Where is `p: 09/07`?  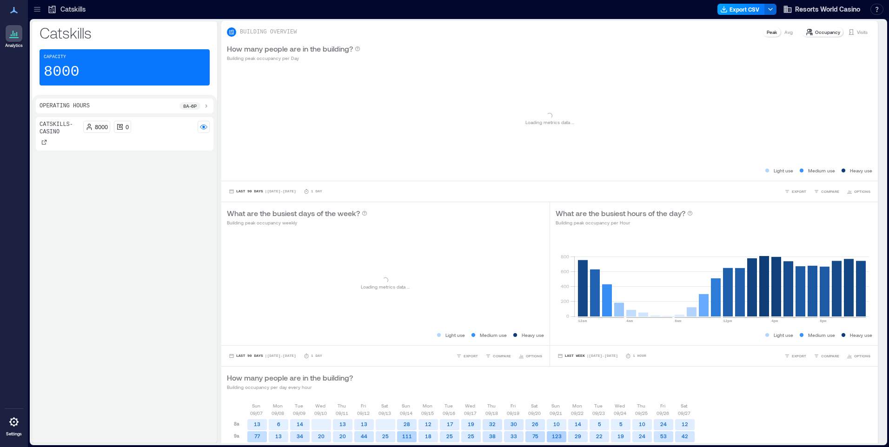 p: 09/07 is located at coordinates (256, 414).